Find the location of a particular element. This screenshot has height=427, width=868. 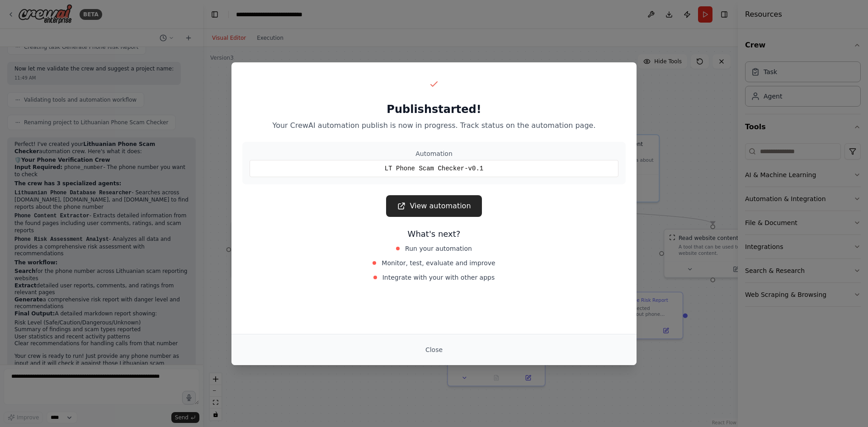

div: LT Phone Scam Checker-v0.1 is located at coordinates (434, 169).